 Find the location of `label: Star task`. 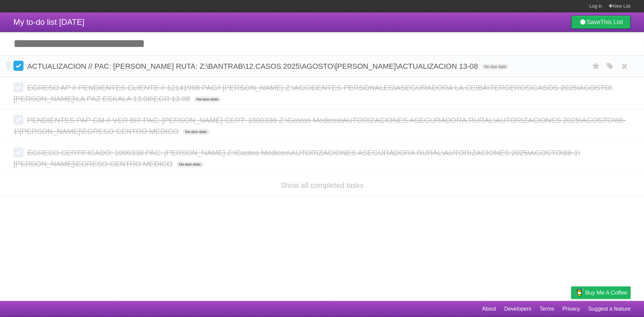

label: Star task is located at coordinates (596, 66).